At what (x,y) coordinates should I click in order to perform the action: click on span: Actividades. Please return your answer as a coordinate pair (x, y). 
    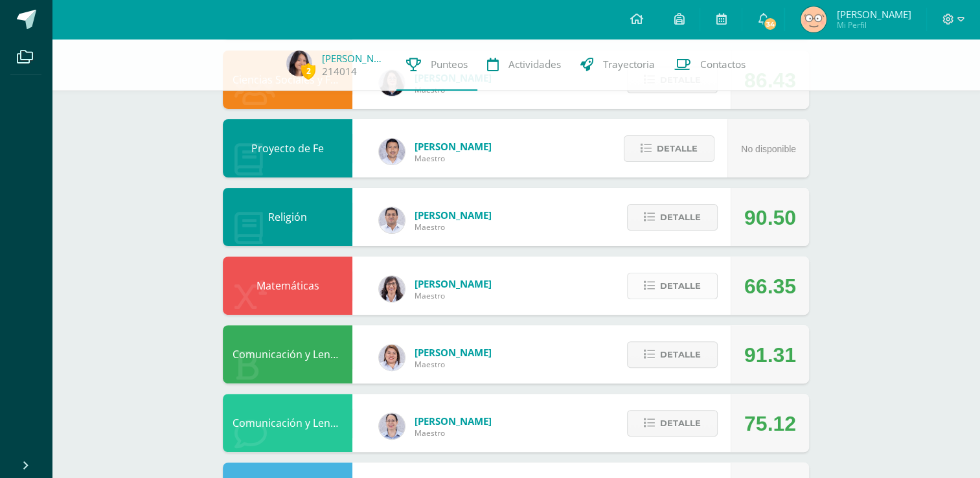
    Looking at the image, I should click on (534, 64).